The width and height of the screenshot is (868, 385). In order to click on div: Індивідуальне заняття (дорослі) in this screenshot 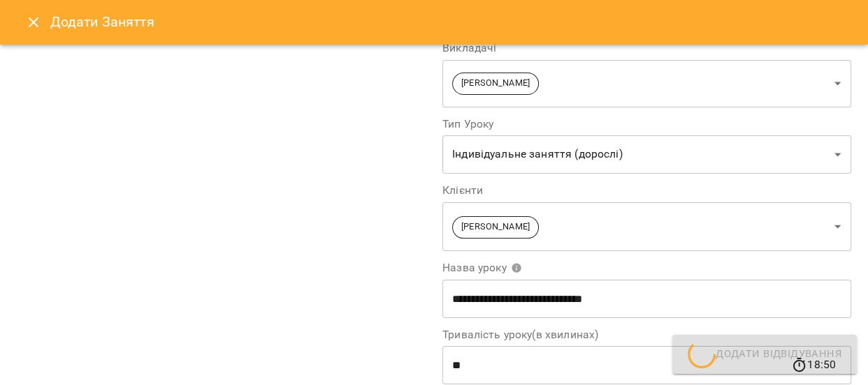, I will do `click(647, 155)`.